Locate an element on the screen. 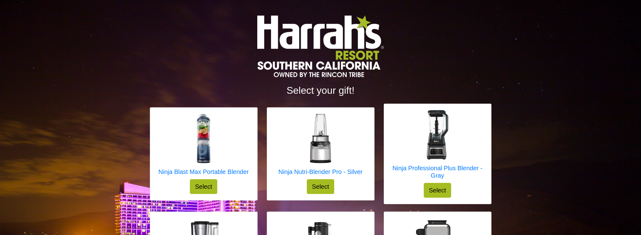  a: Ninja Professional Plus Blender - Gray Ninja Professional Plus Blender - Gray is located at coordinates (438, 146).